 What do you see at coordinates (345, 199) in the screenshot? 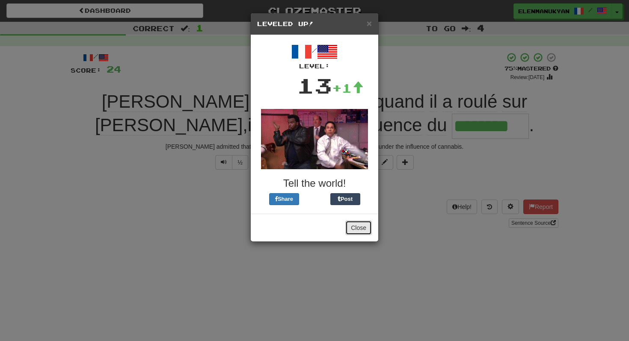
I see `button: Post` at bounding box center [345, 199].